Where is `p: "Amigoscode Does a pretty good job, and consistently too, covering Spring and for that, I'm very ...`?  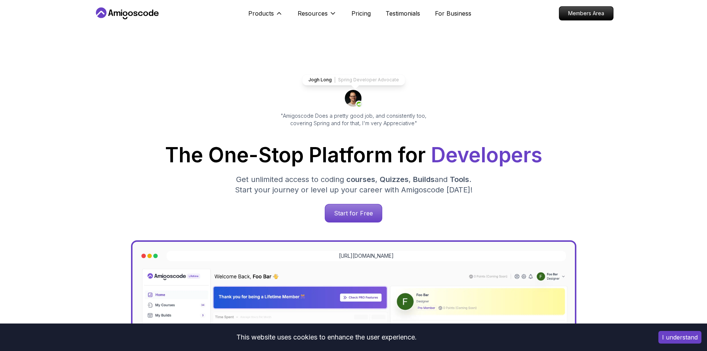
p: "Amigoscode Does a pretty good job, and consistently too, covering Spring and for that, I'm very ... is located at coordinates (354, 120).